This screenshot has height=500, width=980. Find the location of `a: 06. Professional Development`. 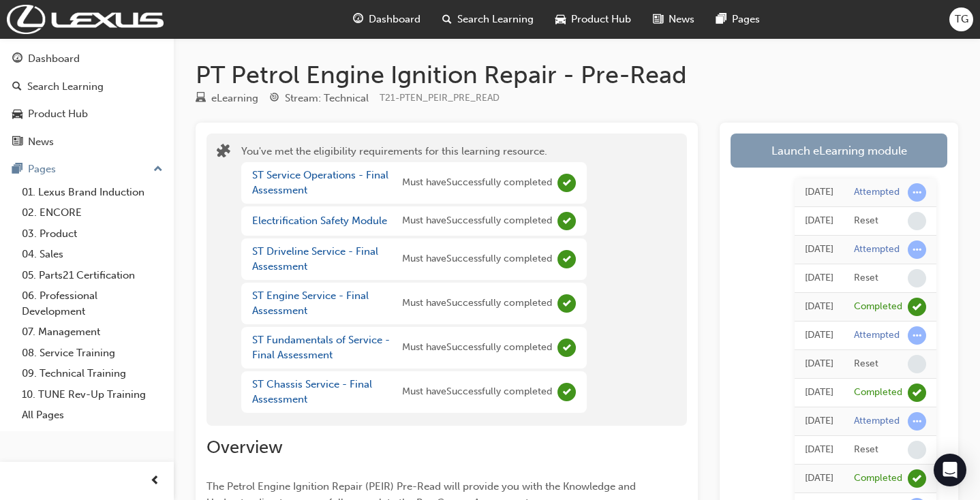

a: 06. Professional Development is located at coordinates (92, 303).